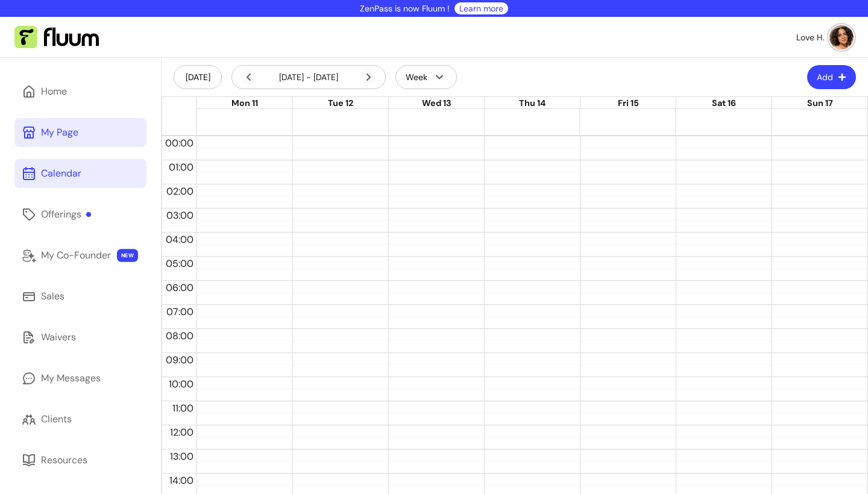  What do you see at coordinates (340, 104) in the screenshot?
I see `button: Tue 12` at bounding box center [340, 104].